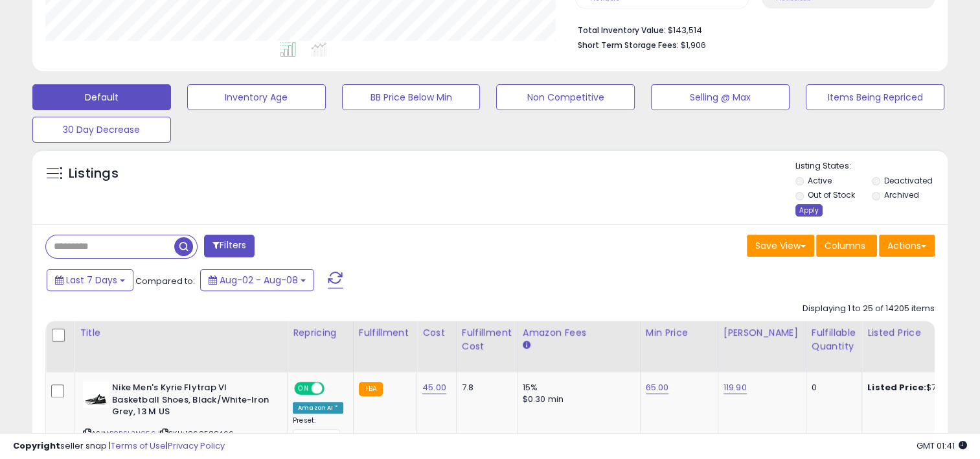 The image size is (980, 459). Describe the element at coordinates (720, 97) in the screenshot. I see `button: Selling @ Max` at that location.